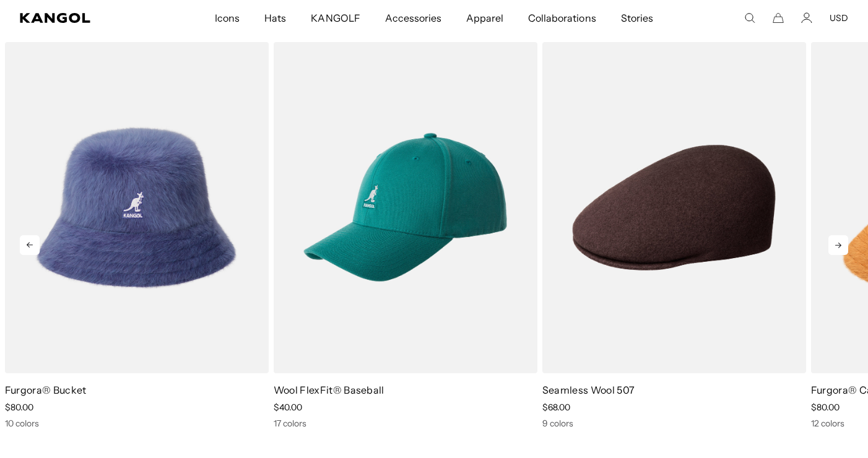 This screenshot has width=868, height=458. What do you see at coordinates (406, 207) in the screenshot?
I see `img: color-fanfare` at bounding box center [406, 207].